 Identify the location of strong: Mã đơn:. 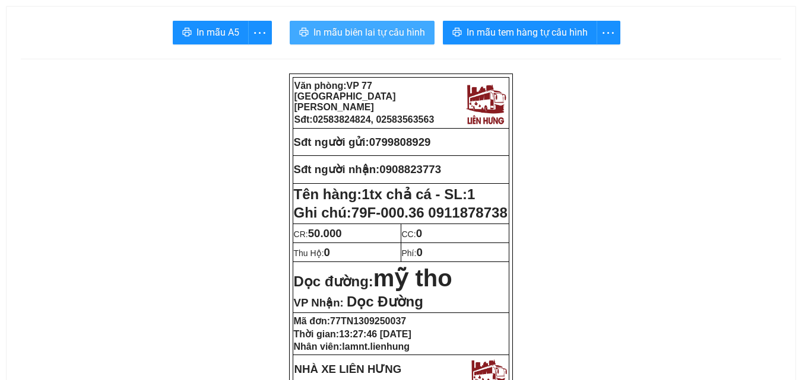
(350, 321).